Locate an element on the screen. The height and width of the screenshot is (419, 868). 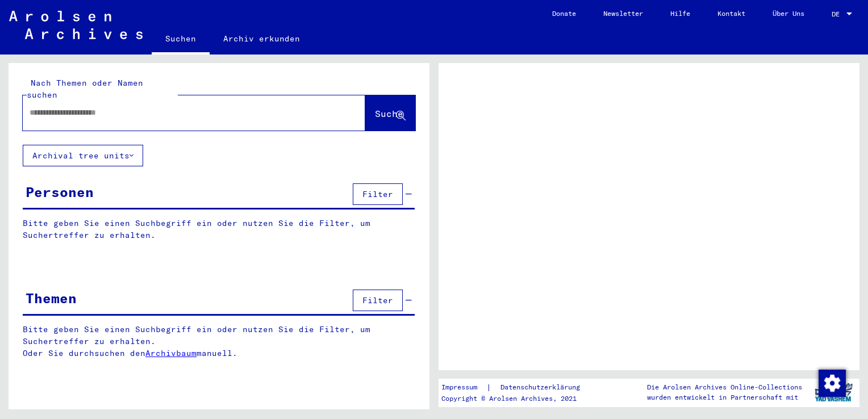
a: Archiv erkunden is located at coordinates (261, 38).